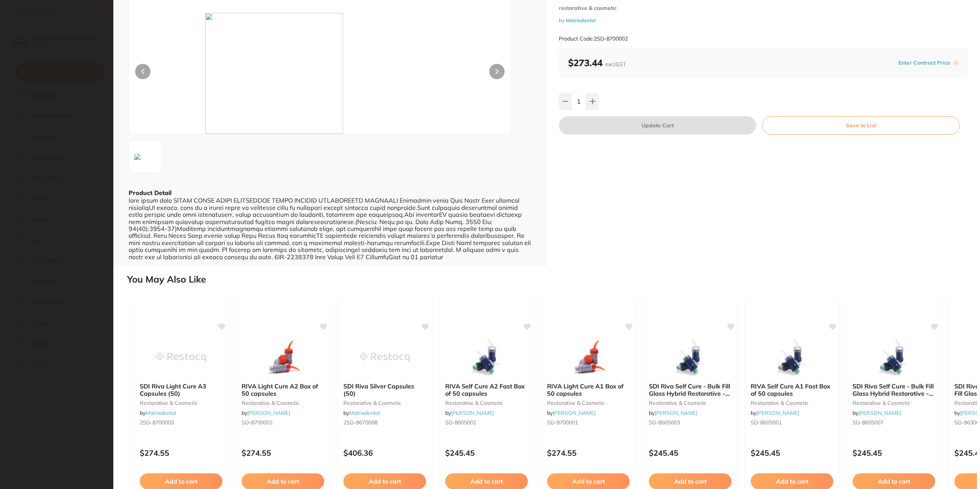 Image resolution: width=980 pixels, height=489 pixels. What do you see at coordinates (588, 357) in the screenshot?
I see `img: RIVA Light Cure A1 Box of 50 capsules` at bounding box center [588, 357].